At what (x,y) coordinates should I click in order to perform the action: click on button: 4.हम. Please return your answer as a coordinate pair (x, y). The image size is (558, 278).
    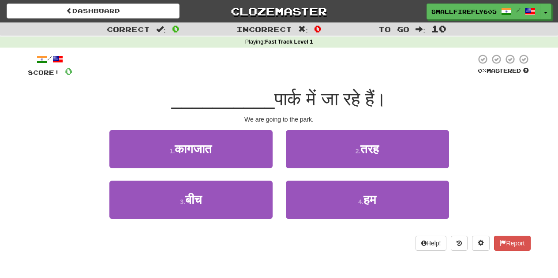
    Looking at the image, I should click on (368, 200).